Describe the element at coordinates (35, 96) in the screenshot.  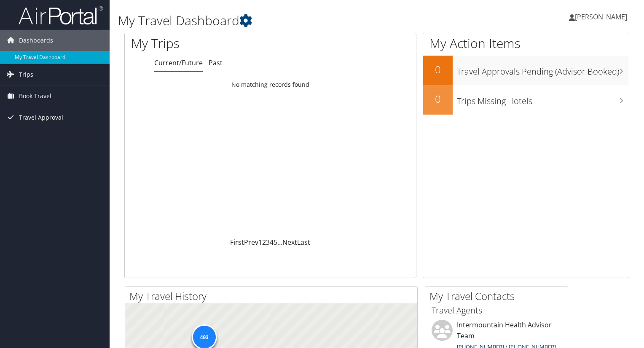
I see `span: Book Travel` at that location.